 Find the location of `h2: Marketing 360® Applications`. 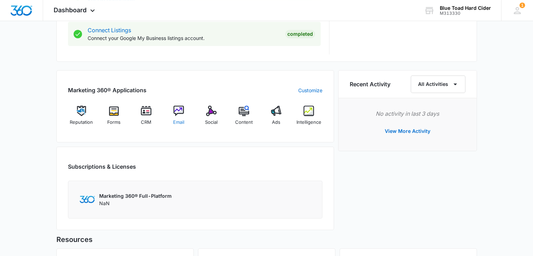

h2: Marketing 360® Applications is located at coordinates (107, 90).